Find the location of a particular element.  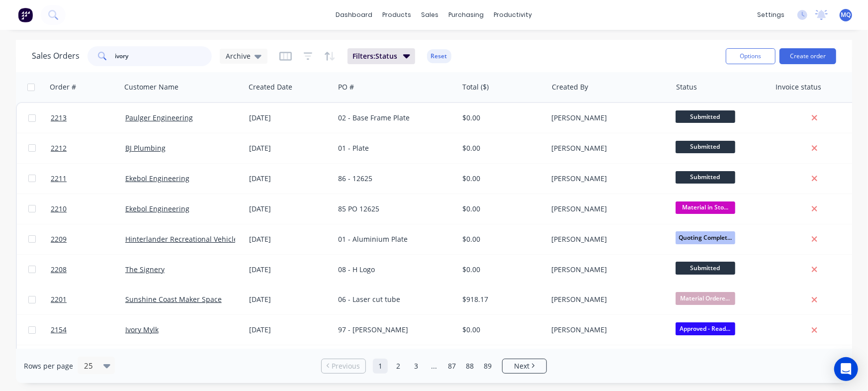

a: 2213 is located at coordinates (88, 118).